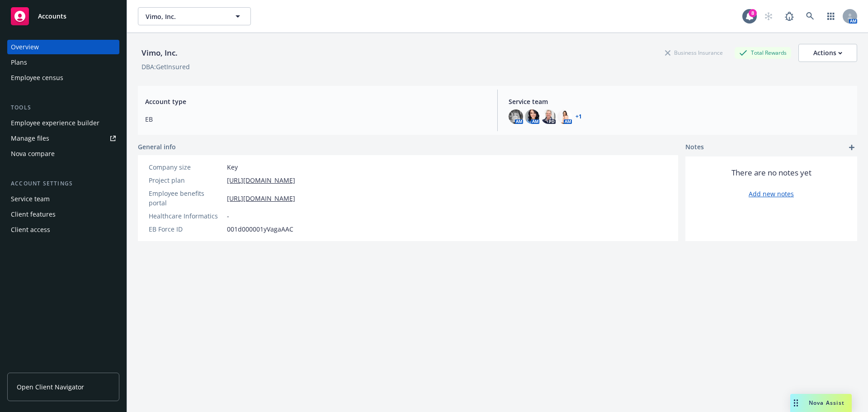 The height and width of the screenshot is (412, 868). I want to click on div: Drag to move, so click(795, 403).